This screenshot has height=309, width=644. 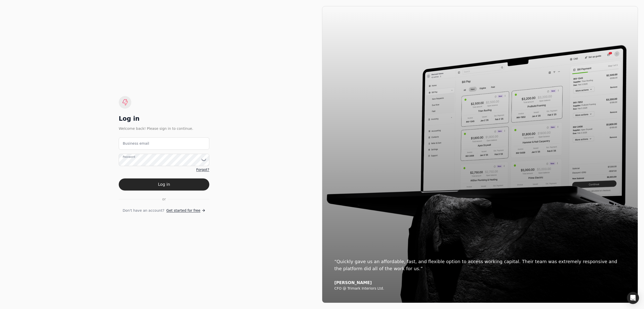 What do you see at coordinates (164, 118) in the screenshot?
I see `div: Log in` at bounding box center [164, 118].